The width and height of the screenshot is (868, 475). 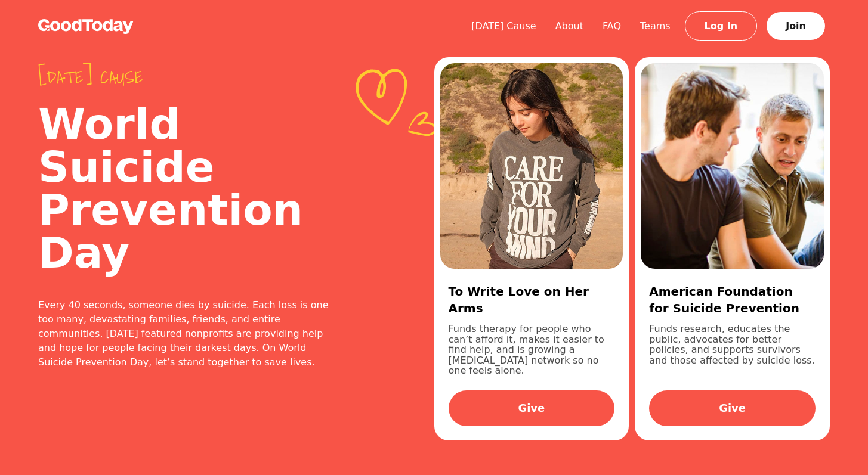 What do you see at coordinates (655, 26) in the screenshot?
I see `a: Teams` at bounding box center [655, 26].